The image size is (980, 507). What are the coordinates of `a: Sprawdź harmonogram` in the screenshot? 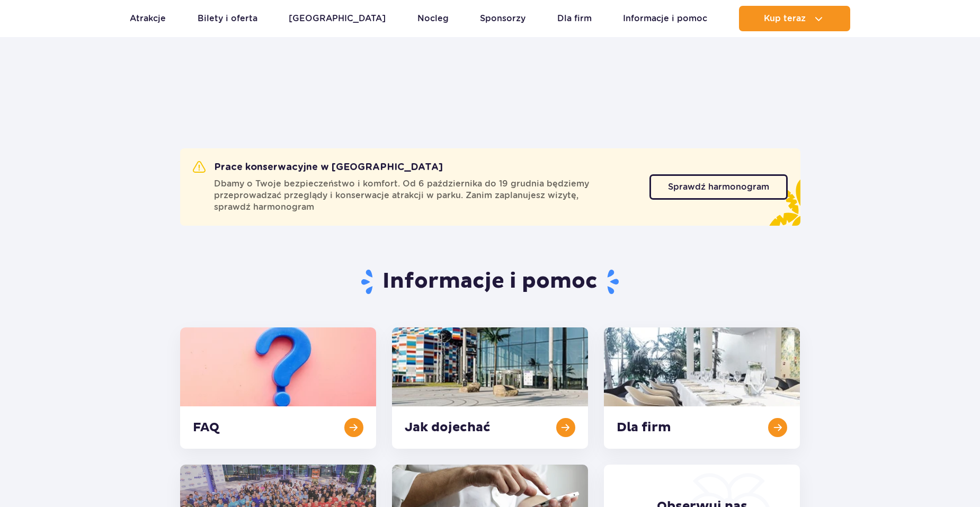 It's located at (718, 187).